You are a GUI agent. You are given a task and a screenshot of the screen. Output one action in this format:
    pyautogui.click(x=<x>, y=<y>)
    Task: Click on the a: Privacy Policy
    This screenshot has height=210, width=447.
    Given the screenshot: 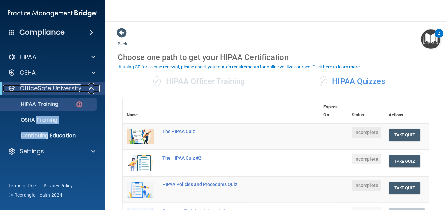 What is the action you would take?
    pyautogui.click(x=58, y=186)
    